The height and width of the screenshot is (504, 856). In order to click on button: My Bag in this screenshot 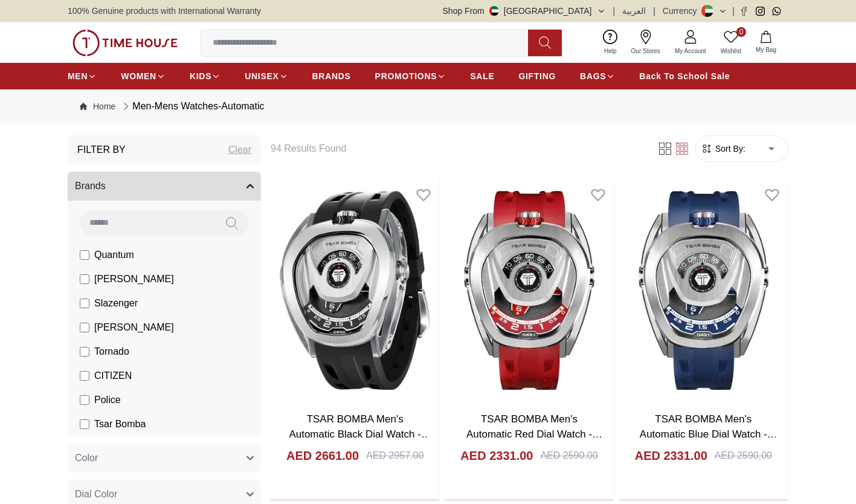, I will do `click(766, 42)`.